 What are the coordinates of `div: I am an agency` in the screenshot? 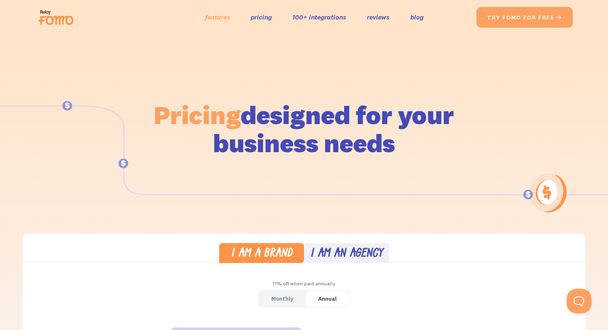 It's located at (347, 254).